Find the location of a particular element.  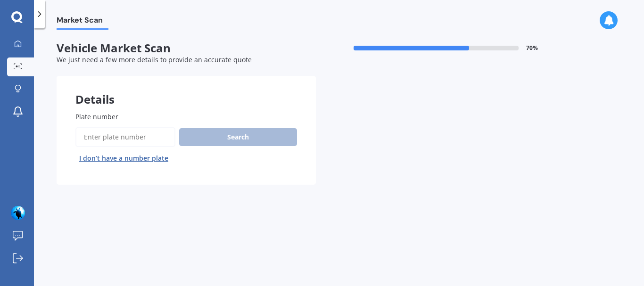

button: I don’t have a number plate is located at coordinates (123, 158).